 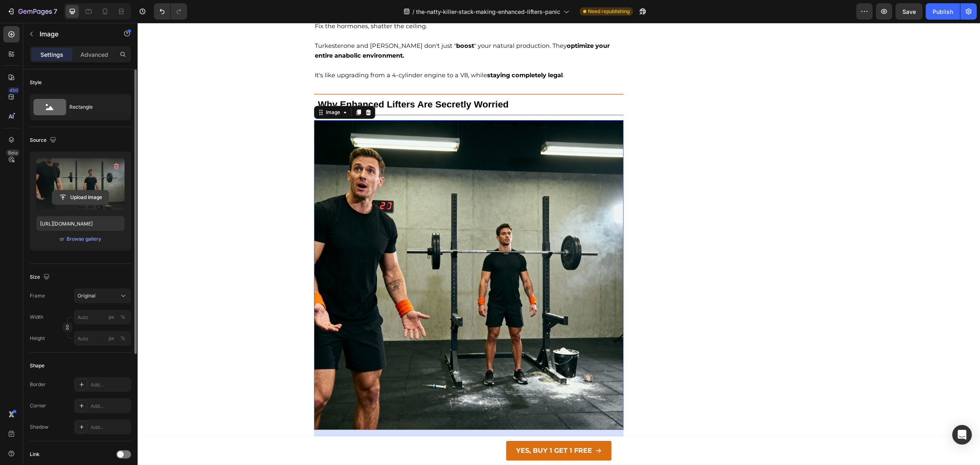 What do you see at coordinates (387, 52) in the screenshot?
I see `strong: staying completely legal` at bounding box center [387, 52].